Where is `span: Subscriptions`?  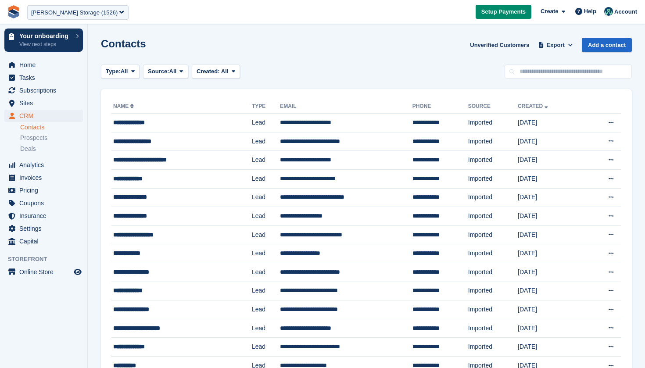
span: Subscriptions is located at coordinates (46, 90).